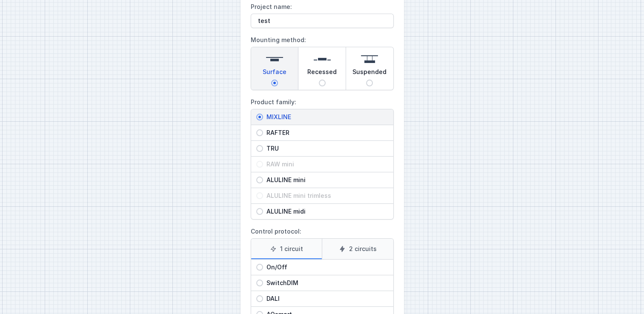  Describe the element at coordinates (369, 59) in the screenshot. I see `img: suspended.svg` at that location.